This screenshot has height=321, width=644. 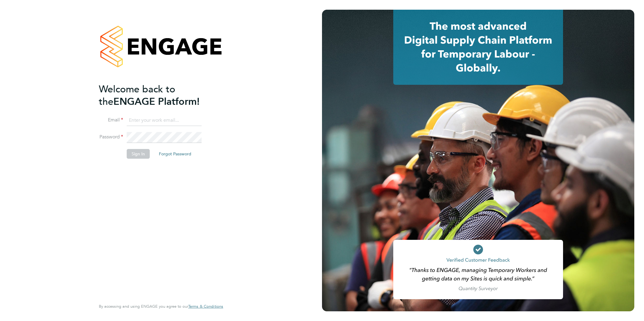 What do you see at coordinates (158, 95) in the screenshot?
I see `h2: ENGAGE Platform!` at bounding box center [158, 95].